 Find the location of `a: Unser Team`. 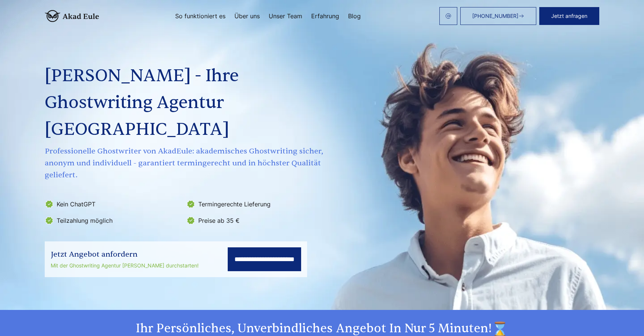

a: Unser Team is located at coordinates (285, 16).